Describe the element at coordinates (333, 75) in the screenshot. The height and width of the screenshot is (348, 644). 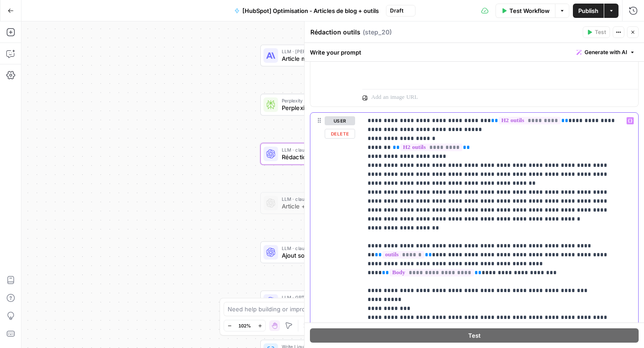
I see `div: assistant` at that location.